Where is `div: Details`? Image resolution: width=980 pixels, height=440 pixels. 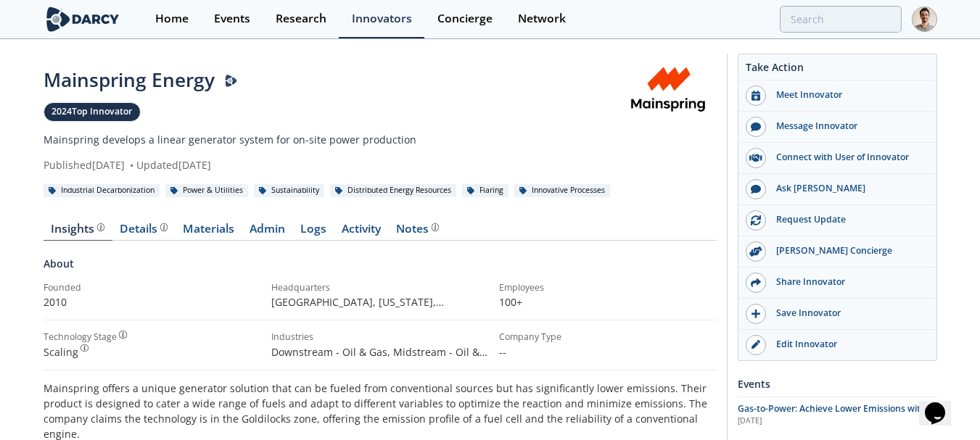
div: Details is located at coordinates (144, 229).